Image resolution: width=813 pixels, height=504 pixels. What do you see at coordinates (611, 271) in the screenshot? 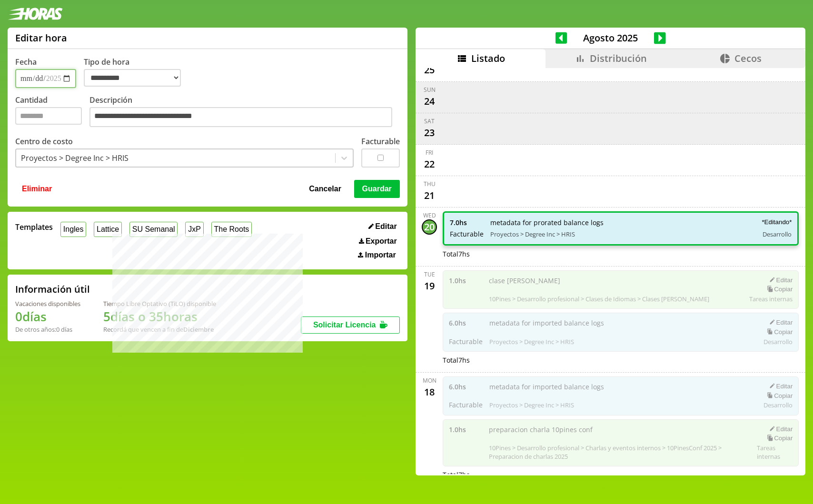
I see `div: scrollable content` at bounding box center [611, 271].